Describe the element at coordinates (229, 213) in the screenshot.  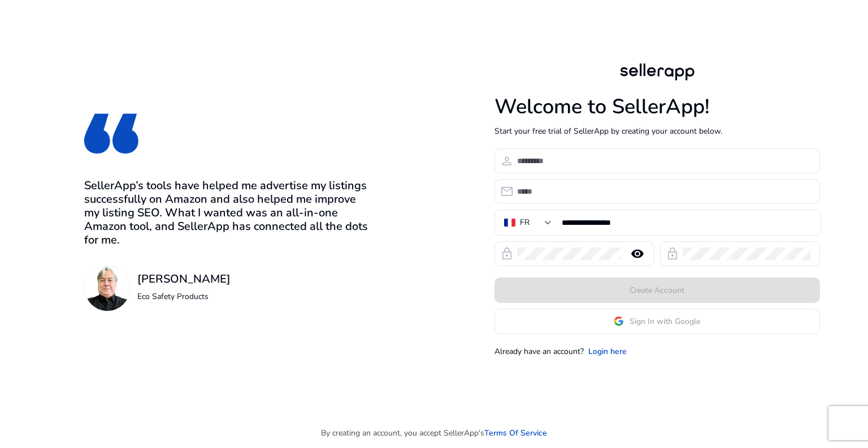
I see `h3: SellerApp’s tools have helped me advertise my listings successfully on Amazon and also helped me ...` at that location.